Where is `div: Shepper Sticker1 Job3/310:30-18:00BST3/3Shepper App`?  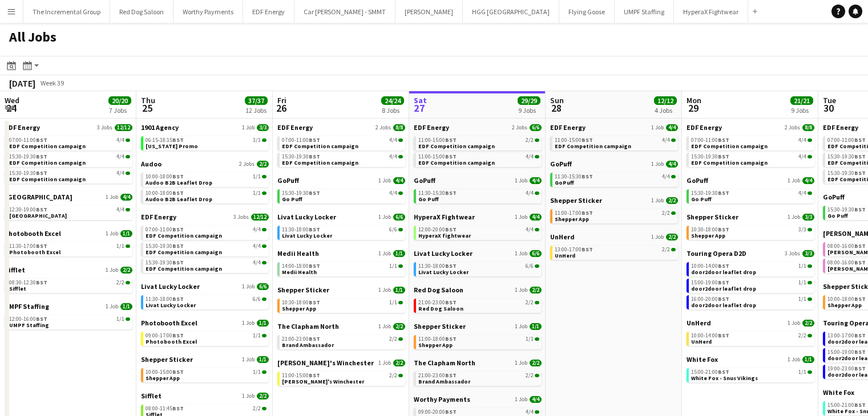 div: Shepper Sticker1 Job3/310:30-18:00BST3/3Shepper App is located at coordinates (751, 231).